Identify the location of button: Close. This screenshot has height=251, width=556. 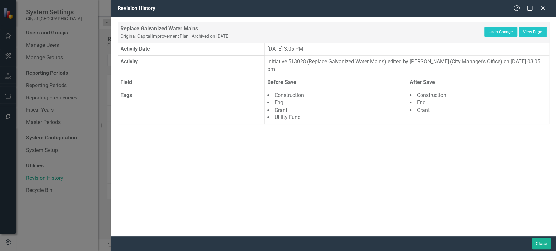
(541, 244).